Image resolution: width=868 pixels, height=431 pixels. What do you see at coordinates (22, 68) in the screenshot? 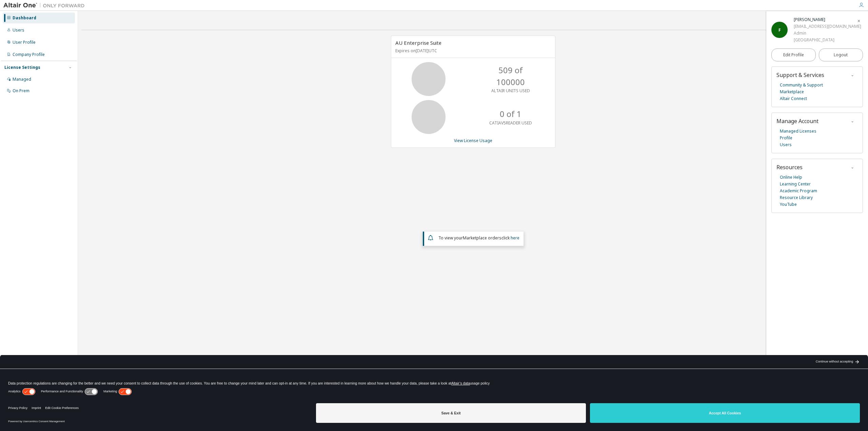
I see `div: License Settings` at bounding box center [22, 68].